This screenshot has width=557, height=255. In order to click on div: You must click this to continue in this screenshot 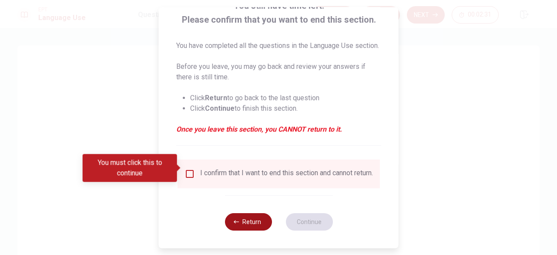, I will do `click(130, 168)`.